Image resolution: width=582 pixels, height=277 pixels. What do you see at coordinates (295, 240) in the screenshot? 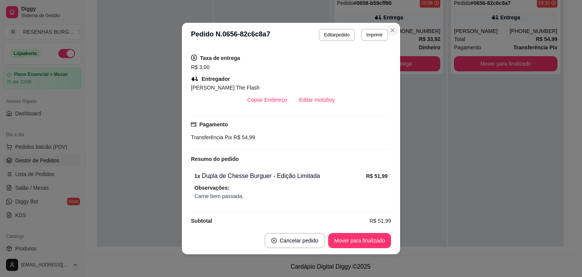
I see `button: close-circleCancelar pedido` at bounding box center [295, 240].